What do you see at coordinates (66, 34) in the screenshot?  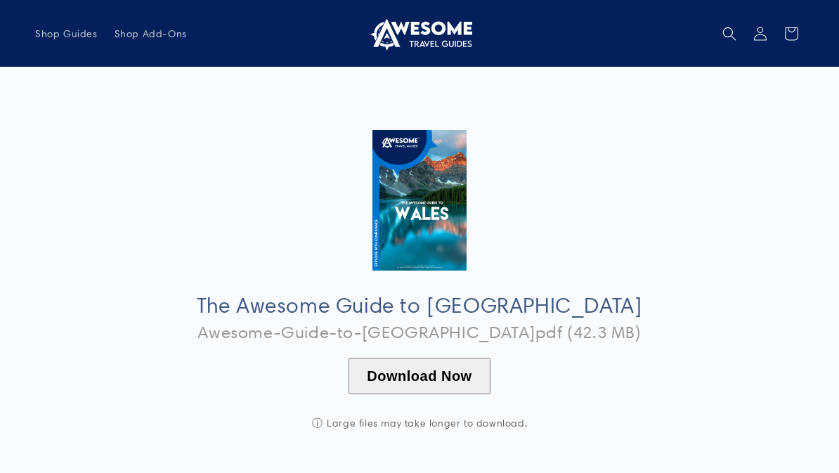 I see `span: Shop Guides` at bounding box center [66, 34].